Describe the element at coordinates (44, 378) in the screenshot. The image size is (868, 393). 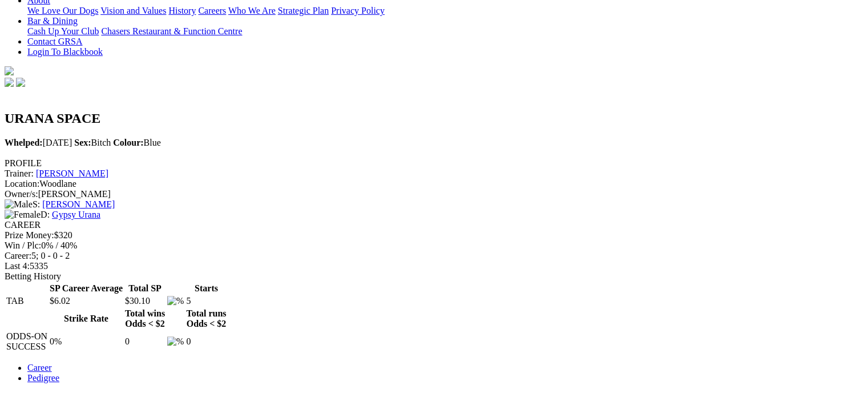
I see `a: Pedigree` at that location.